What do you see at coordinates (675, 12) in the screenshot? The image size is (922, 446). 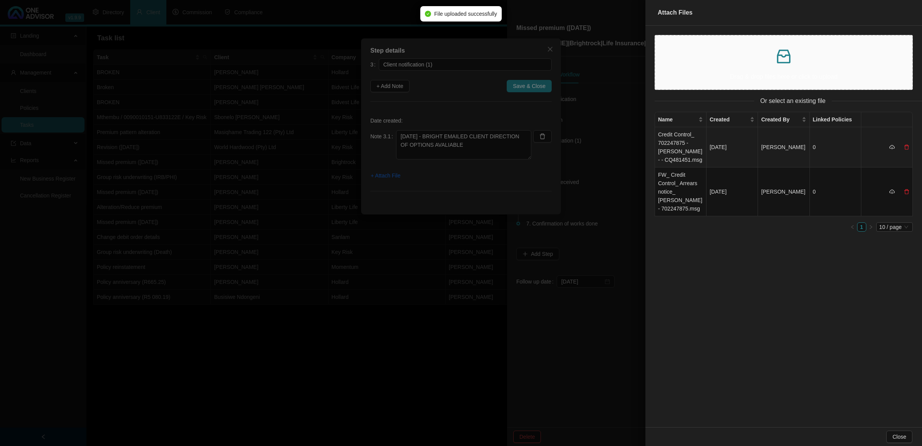 I see `span: Attach Files` at bounding box center [675, 12].